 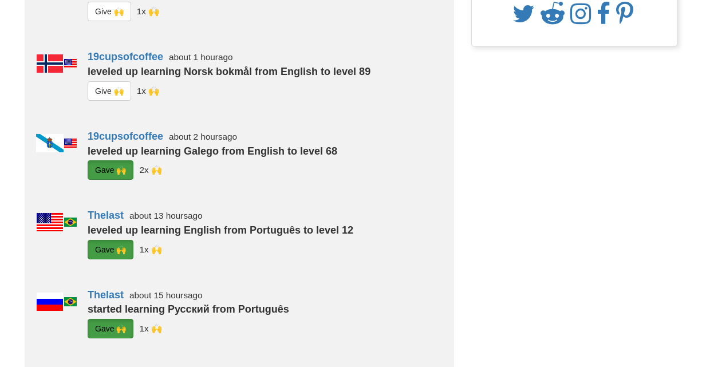 I want to click on strong: leveled up learning English from Português to level 12, so click(x=220, y=230).